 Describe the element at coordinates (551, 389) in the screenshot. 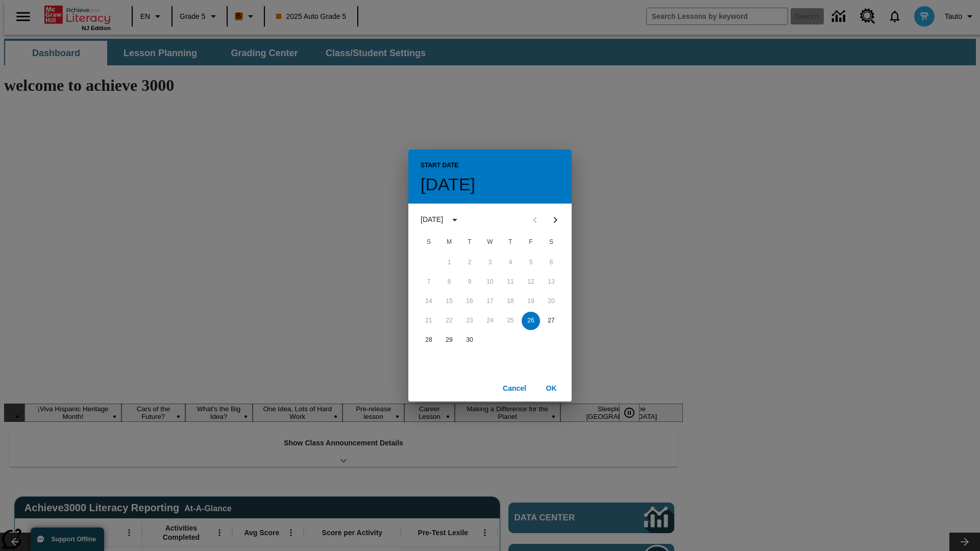

I see `button: OK` at that location.